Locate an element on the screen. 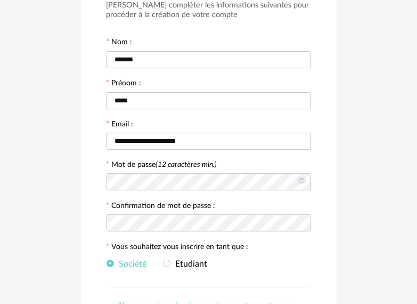 The image size is (417, 304). label: Mot de passe is located at coordinates (165, 165).